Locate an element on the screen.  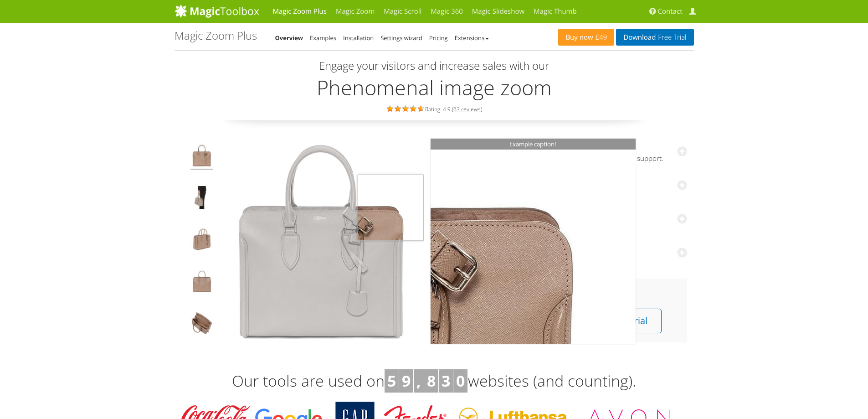
img: JavaScript zoom tool example is located at coordinates (201, 324).